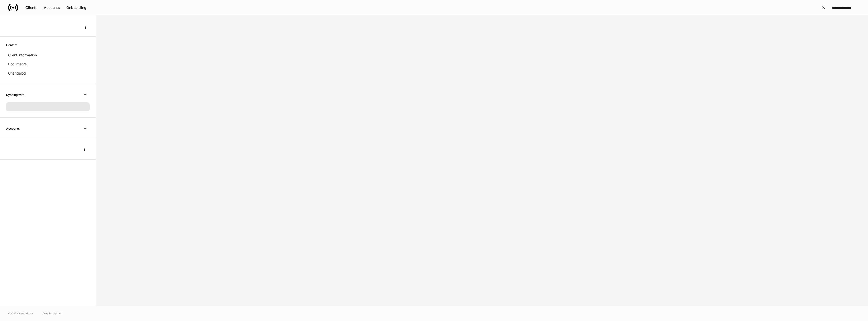  What do you see at coordinates (31, 7) in the screenshot?
I see `div: Clients` at bounding box center [31, 7].